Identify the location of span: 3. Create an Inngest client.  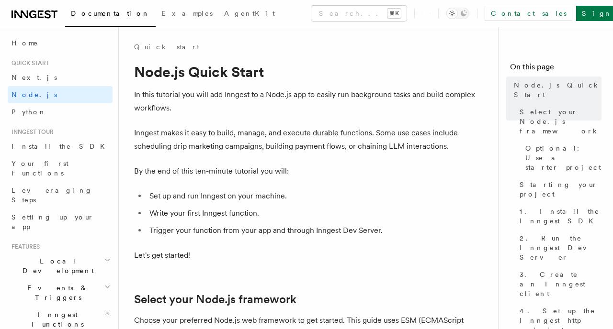
(560, 284).